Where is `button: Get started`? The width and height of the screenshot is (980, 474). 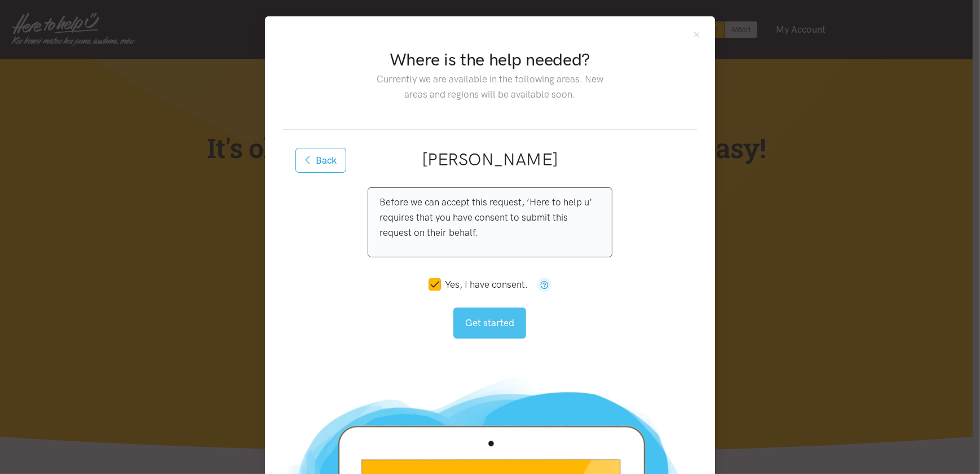
button: Get started is located at coordinates (489, 323).